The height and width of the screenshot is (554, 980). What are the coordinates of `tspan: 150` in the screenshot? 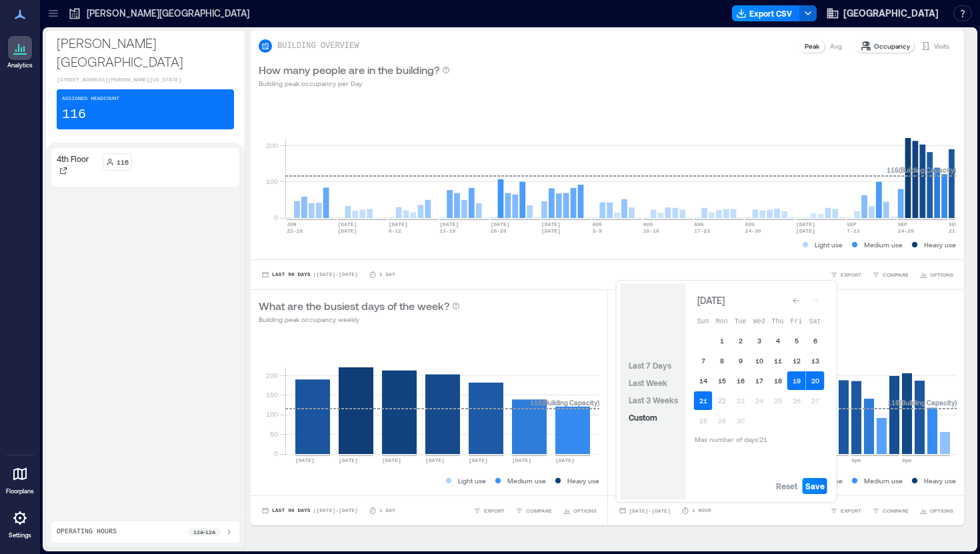 It's located at (272, 394).